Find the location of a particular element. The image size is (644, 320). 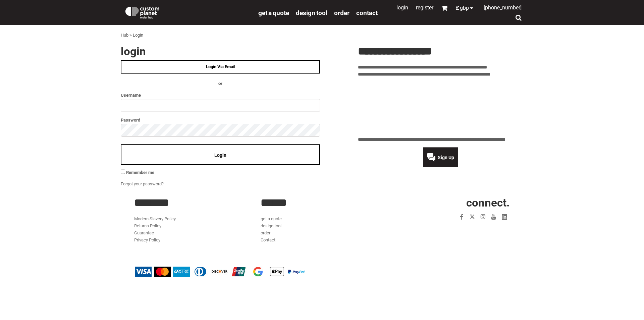

a: Hub is located at coordinates (125, 35).